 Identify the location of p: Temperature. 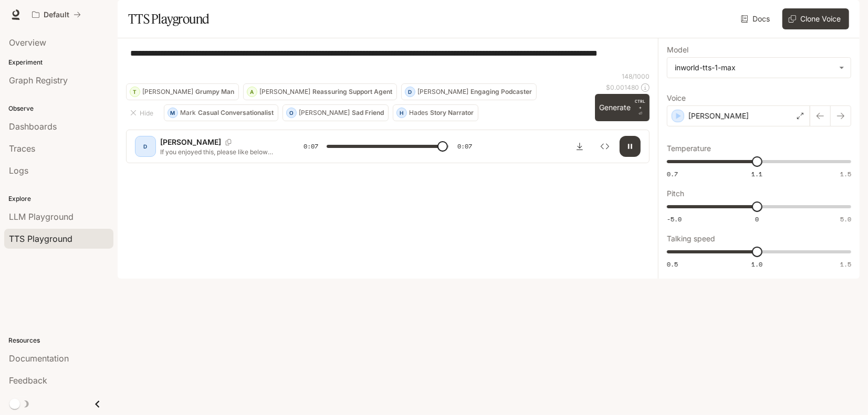
(689, 149).